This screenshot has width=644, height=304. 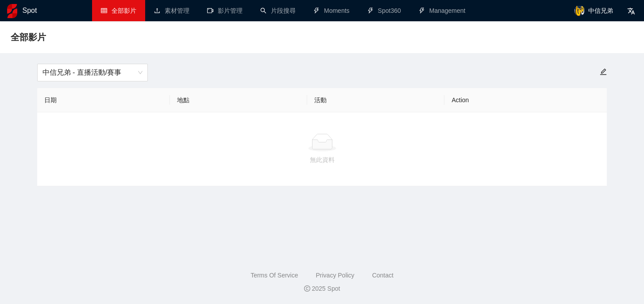 What do you see at coordinates (274, 275) in the screenshot?
I see `a: Terms Of Service` at bounding box center [274, 275].